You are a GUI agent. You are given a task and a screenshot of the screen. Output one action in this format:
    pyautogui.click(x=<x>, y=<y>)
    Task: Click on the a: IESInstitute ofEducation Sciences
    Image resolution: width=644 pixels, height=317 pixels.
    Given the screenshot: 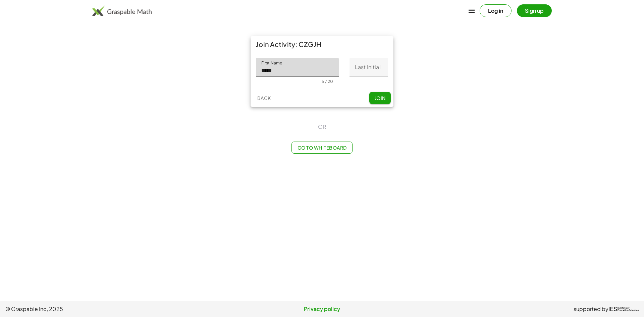 What is the action you would take?
    pyautogui.click(x=623, y=309)
    